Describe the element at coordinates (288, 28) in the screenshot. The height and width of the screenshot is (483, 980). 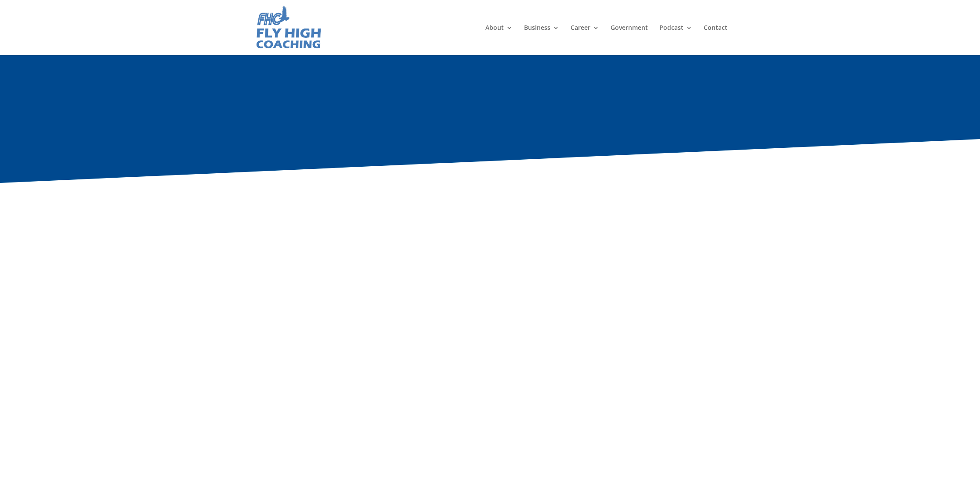
I see `img: Fly High Coaching` at that location.